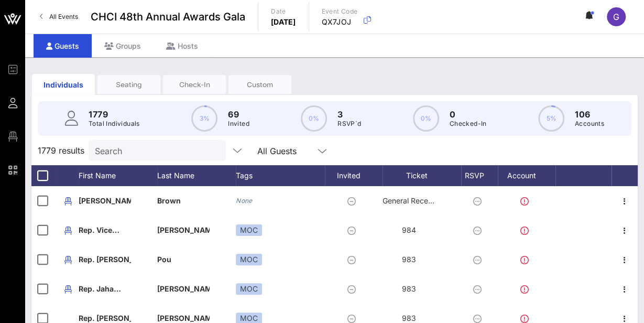 The image size is (644, 323). What do you see at coordinates (238, 114) in the screenshot?
I see `p: 69` at bounding box center [238, 114].